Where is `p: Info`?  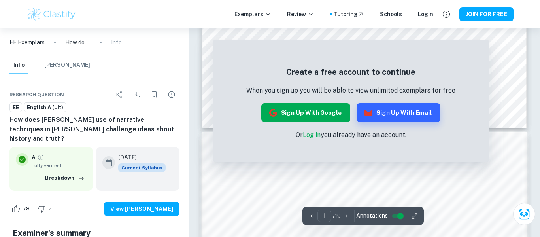 p: Info is located at coordinates (116, 42).